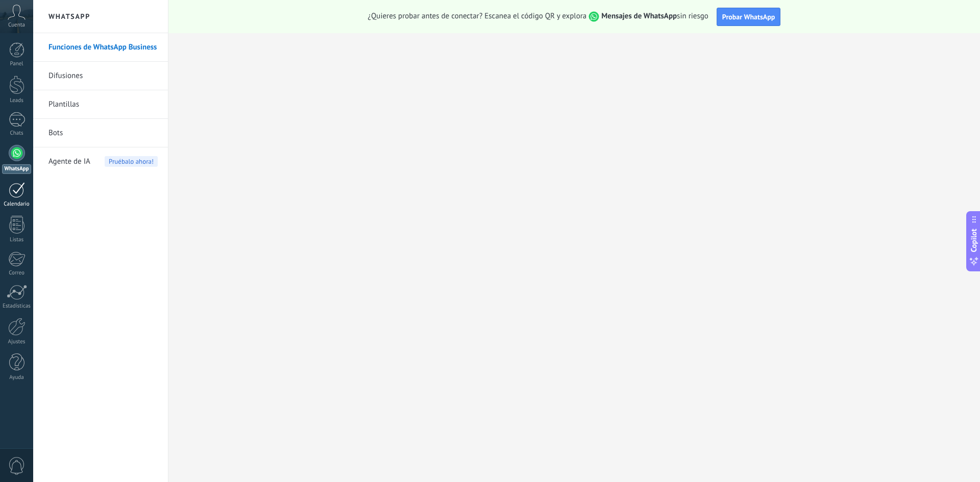 This screenshot has height=482, width=980. What do you see at coordinates (17, 100) in the screenshot?
I see `div: Leads` at bounding box center [17, 100].